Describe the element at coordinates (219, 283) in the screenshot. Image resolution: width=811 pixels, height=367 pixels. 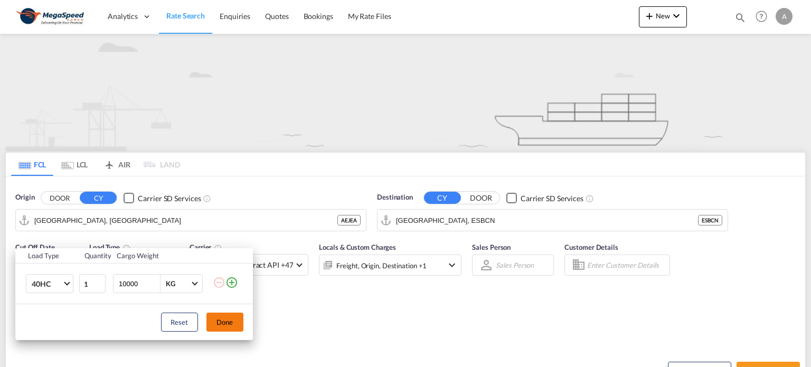
I see `md-icon: icon-minus-circle-outline` at that location.